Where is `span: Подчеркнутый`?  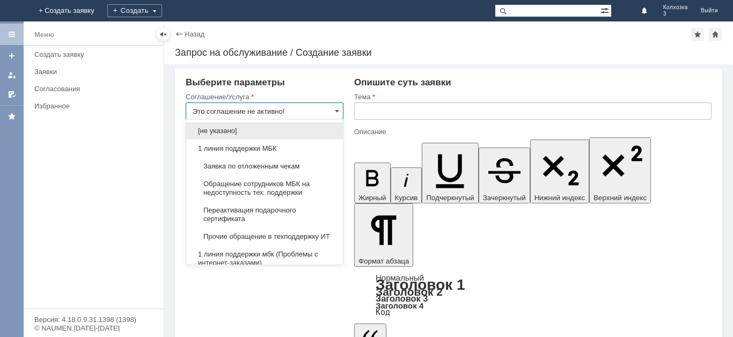
span: Подчеркнутый is located at coordinates (450, 198).